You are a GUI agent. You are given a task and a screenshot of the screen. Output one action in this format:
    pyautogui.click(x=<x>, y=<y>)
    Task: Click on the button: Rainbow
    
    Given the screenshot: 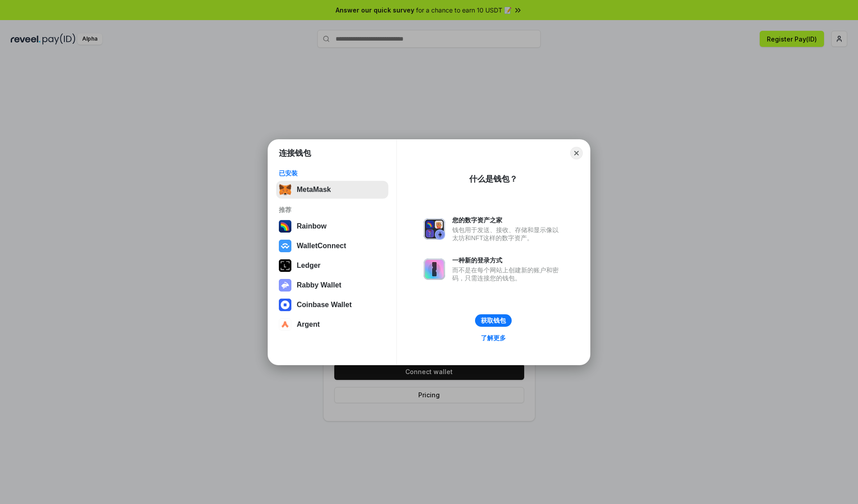 What is the action you would take?
    pyautogui.click(x=332, y=226)
    